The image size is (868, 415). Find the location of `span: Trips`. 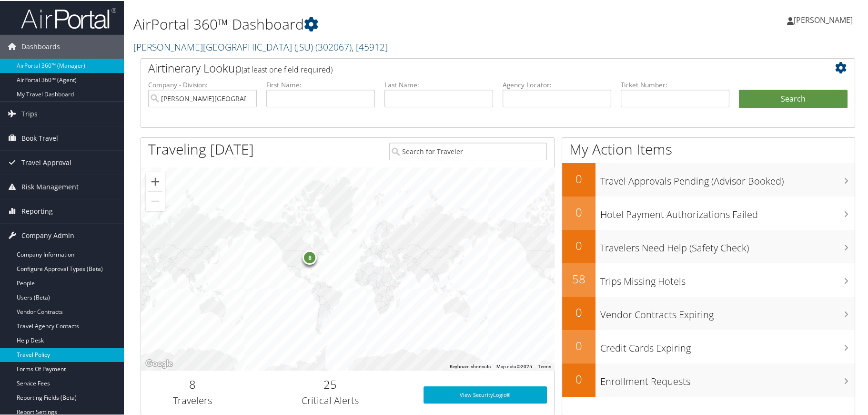

span: Trips is located at coordinates (30, 113).